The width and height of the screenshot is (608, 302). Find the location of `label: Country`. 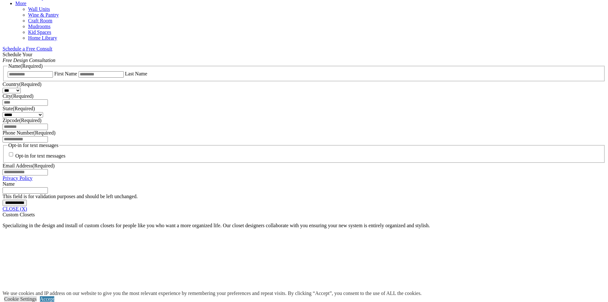

label: Country is located at coordinates (22, 84).